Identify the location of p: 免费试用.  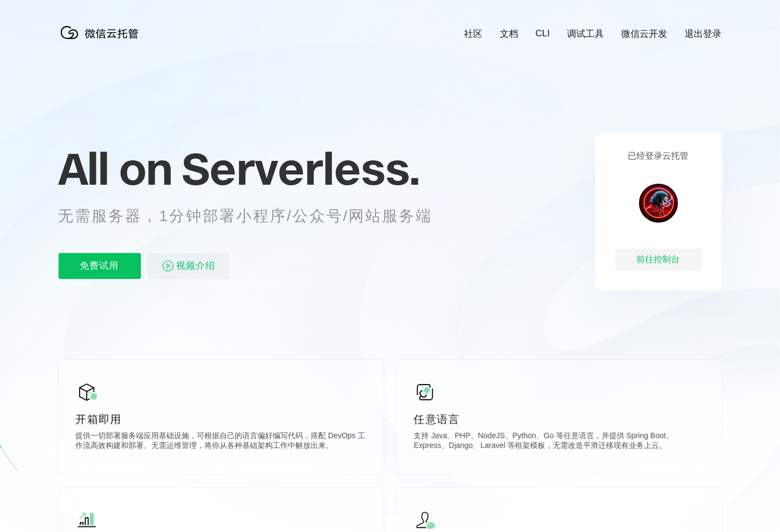
(100, 266).